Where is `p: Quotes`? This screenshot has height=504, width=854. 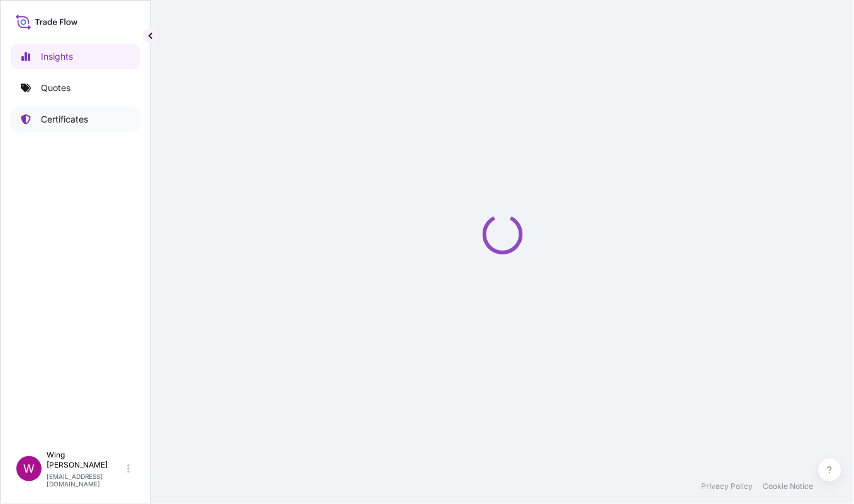 p: Quotes is located at coordinates (56, 88).